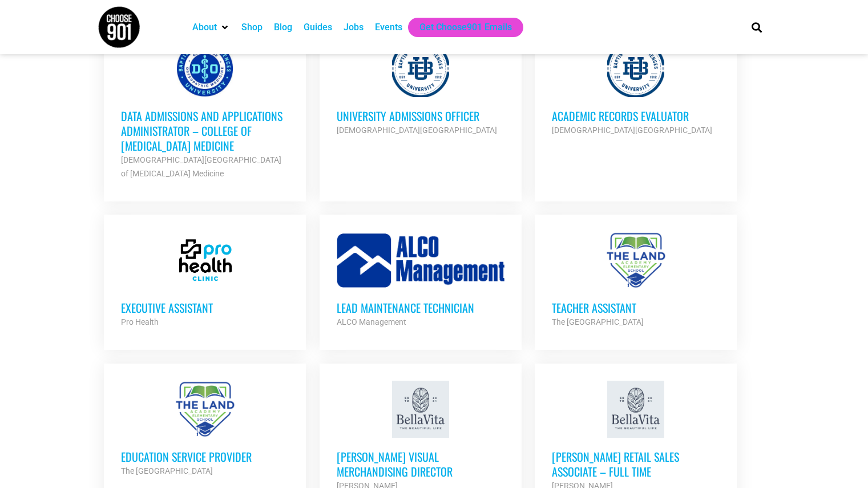 This screenshot has height=488, width=868. I want to click on nav: Main nav, so click(459, 28).